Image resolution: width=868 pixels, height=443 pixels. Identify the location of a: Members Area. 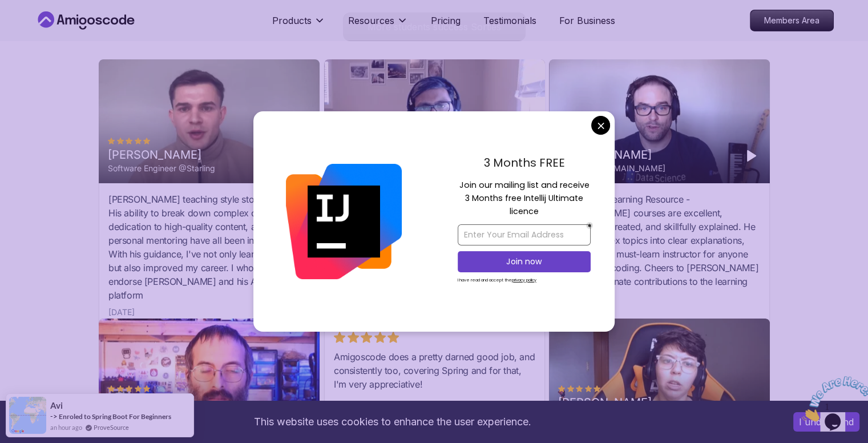
(791, 20).